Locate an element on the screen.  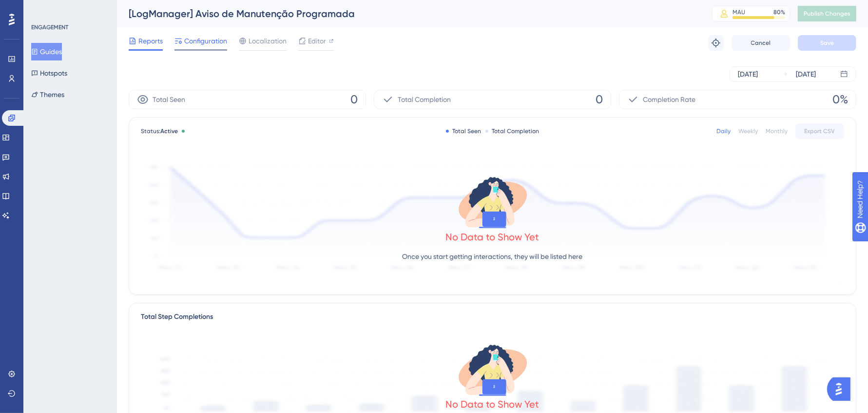
span: Completion Rate is located at coordinates (669, 100).